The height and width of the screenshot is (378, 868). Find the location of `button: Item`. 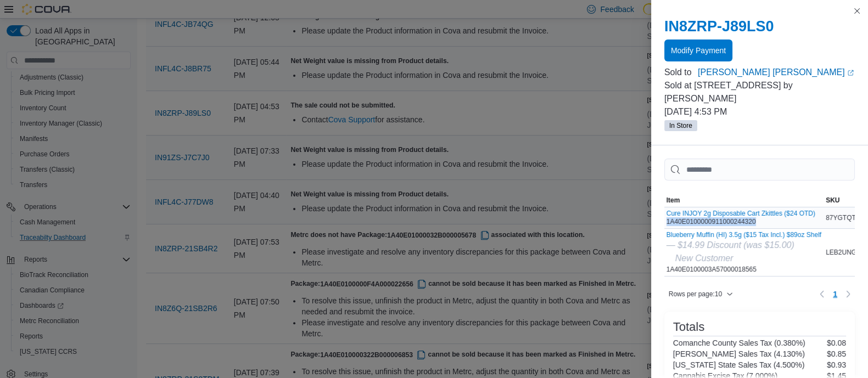

button: Item is located at coordinates (744, 200).